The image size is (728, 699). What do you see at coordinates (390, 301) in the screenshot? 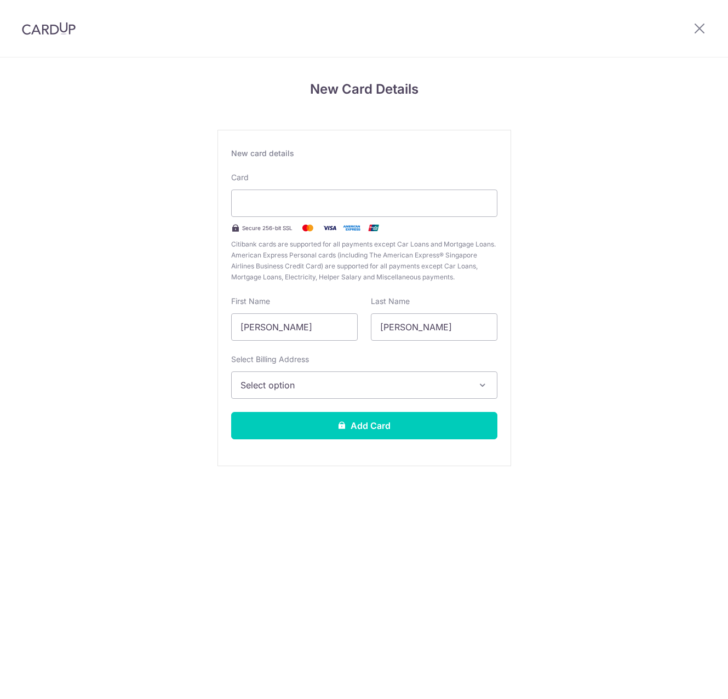
I see `label: Last Name` at bounding box center [390, 301].